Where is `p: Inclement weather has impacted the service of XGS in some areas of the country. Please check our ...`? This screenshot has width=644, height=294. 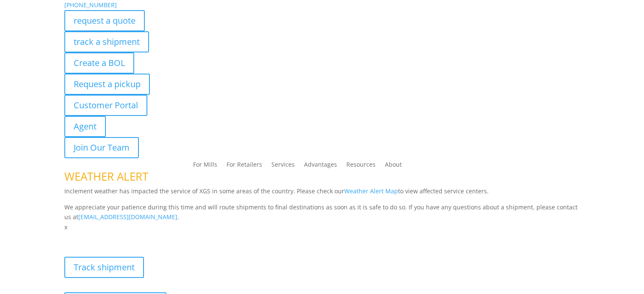
p: Inclement weather has impacted the service of XGS in some areas of the country. Please check our ... is located at coordinates (322, 194).